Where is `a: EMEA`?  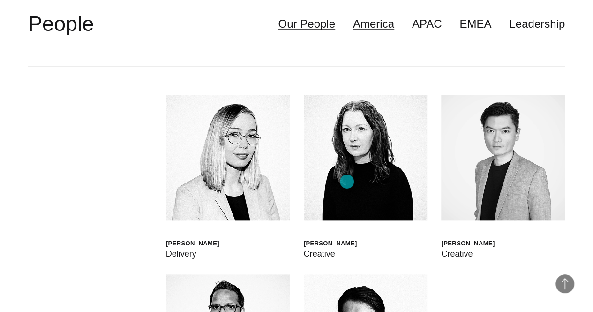
a: EMEA is located at coordinates (475, 24).